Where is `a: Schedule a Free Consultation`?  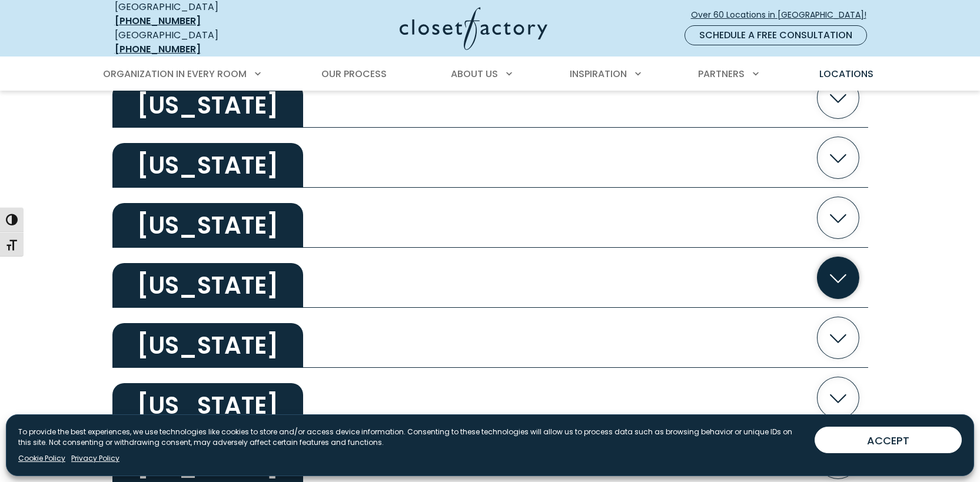 a: Schedule a Free Consultation is located at coordinates (776, 35).